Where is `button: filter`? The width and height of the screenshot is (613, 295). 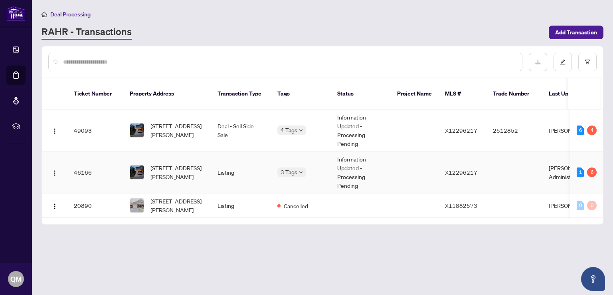
button: filter is located at coordinates (587, 62).